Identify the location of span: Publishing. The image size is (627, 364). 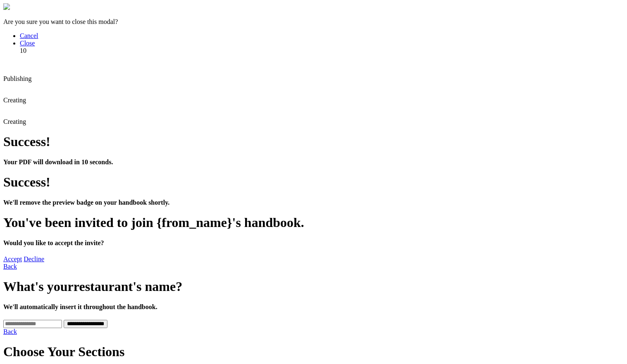
(17, 78).